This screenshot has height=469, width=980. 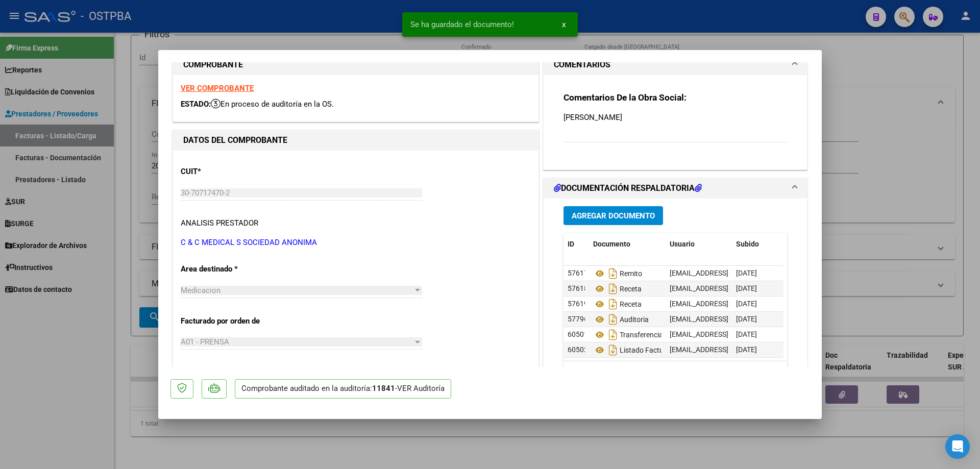 I want to click on datatable-header-cell: ID, so click(x=576, y=244).